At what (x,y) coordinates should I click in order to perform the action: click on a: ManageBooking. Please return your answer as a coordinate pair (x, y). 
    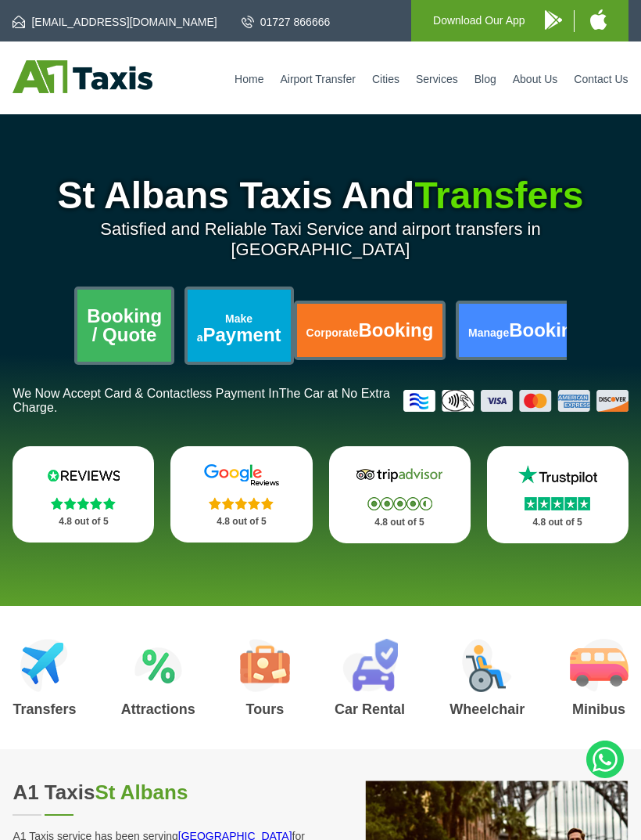
    Looking at the image, I should click on (527, 330).